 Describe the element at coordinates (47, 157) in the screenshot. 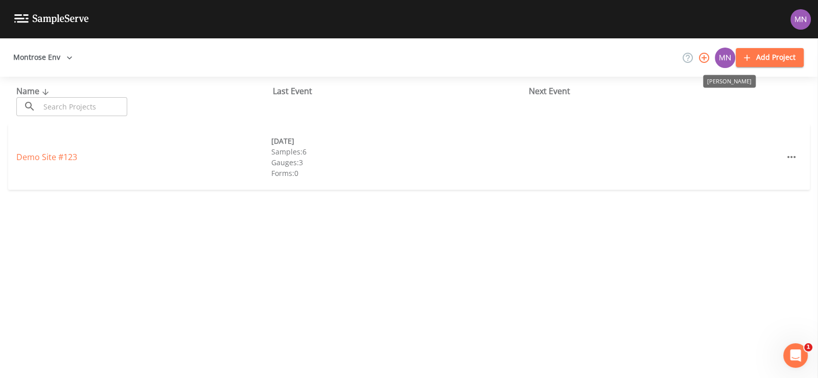

I see `a: Demo Site #123` at that location.